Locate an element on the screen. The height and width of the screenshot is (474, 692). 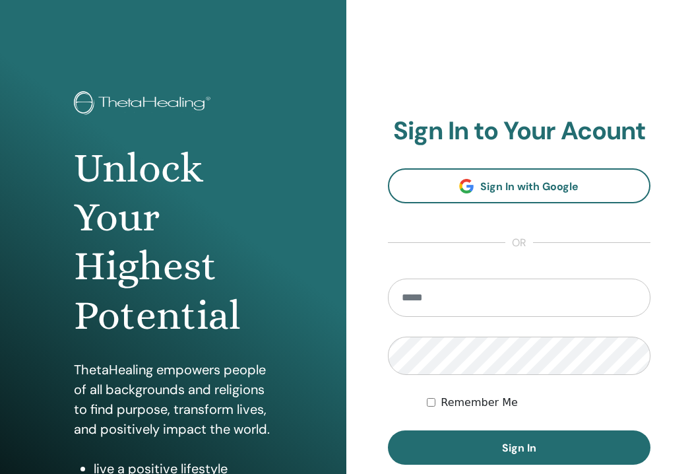
div: Keep me authenticated indefinitely or until I manually logout is located at coordinates (538, 402).